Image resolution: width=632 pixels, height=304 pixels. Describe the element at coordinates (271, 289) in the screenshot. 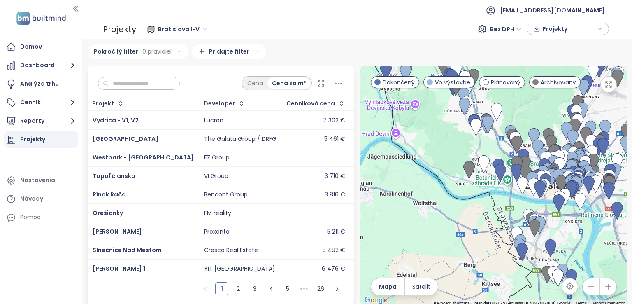

I see `li: 4` at that location.